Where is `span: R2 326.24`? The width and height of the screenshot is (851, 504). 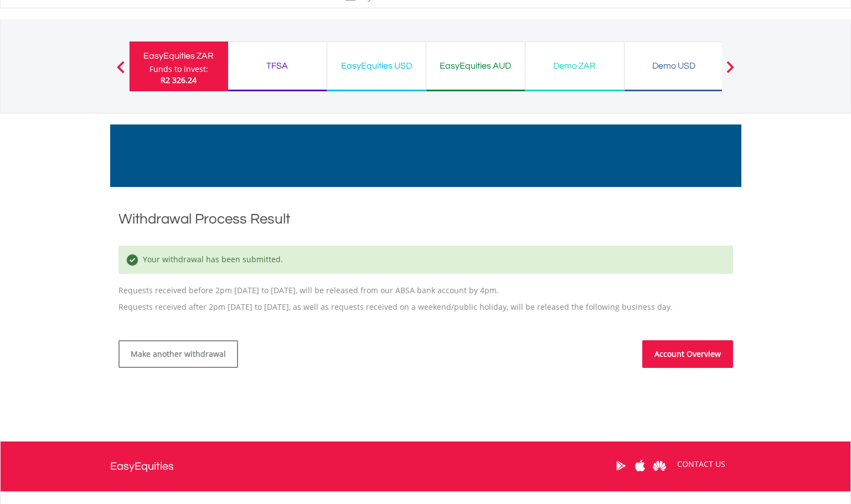
span: R2 326.24 is located at coordinates (178, 80).